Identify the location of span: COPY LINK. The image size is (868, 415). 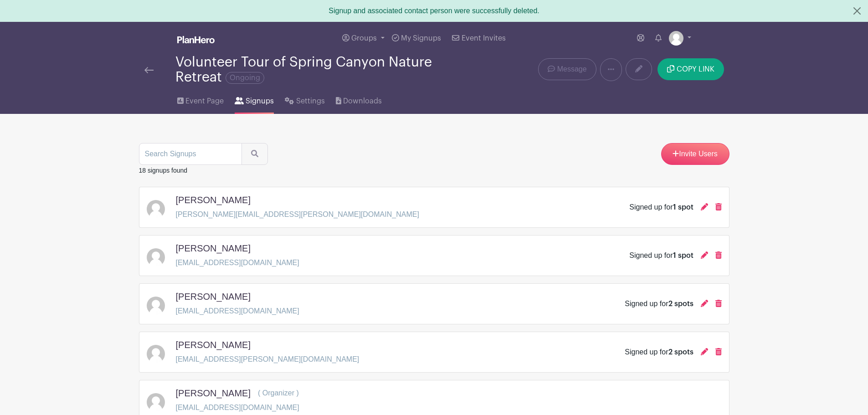
(695, 69).